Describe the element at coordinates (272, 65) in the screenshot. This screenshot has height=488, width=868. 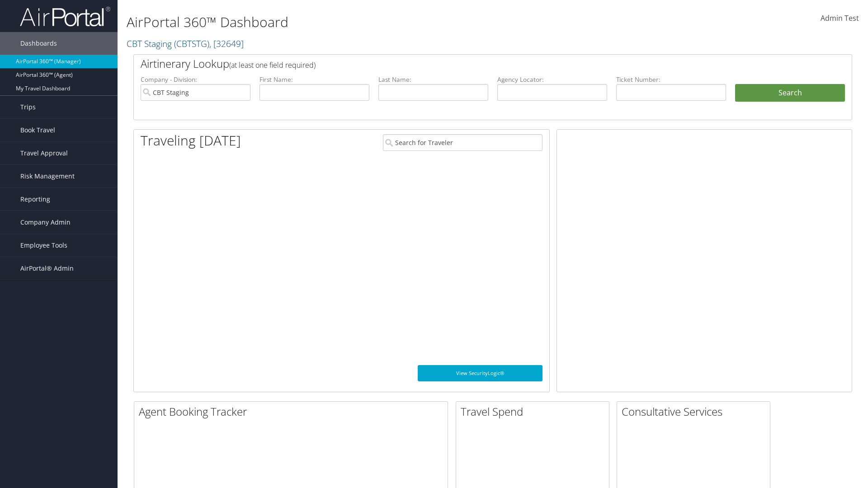
I see `span: (at least one field required)` at that location.